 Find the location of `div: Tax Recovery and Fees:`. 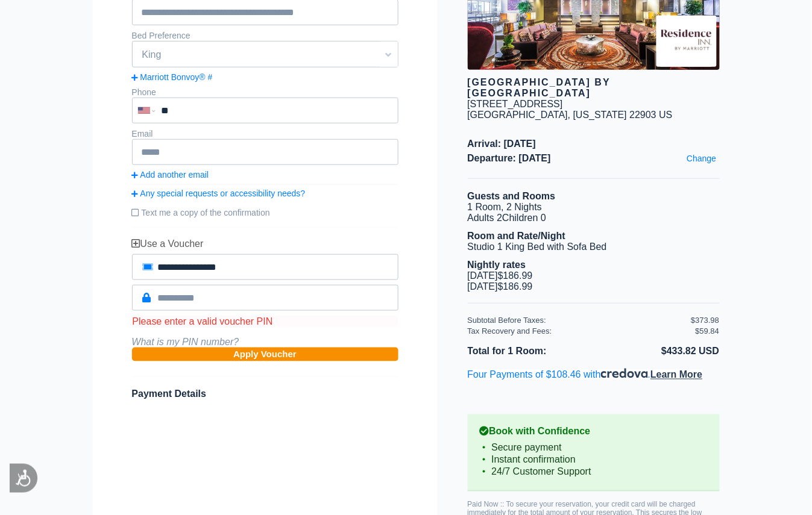

div: Tax Recovery and Fees: is located at coordinates (579, 331).